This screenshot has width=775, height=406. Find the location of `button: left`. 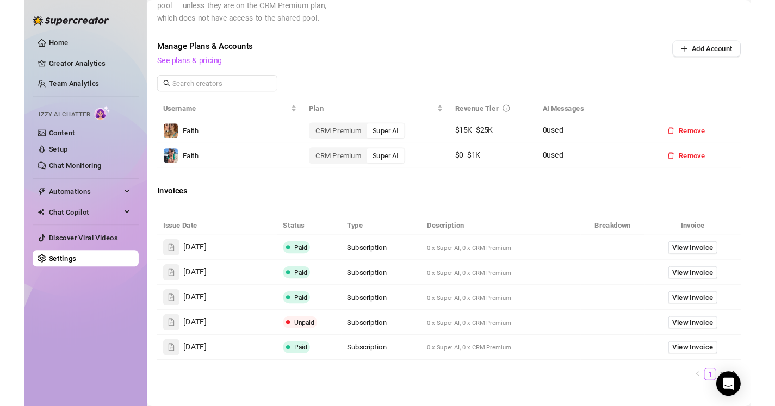

button: left is located at coordinates (718, 399).